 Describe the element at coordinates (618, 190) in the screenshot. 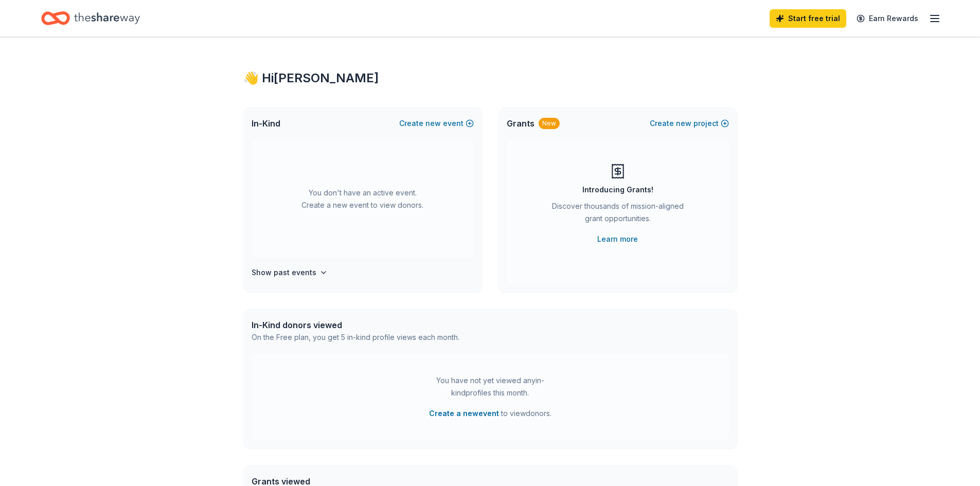

I see `div: Introducing Grants!` at that location.